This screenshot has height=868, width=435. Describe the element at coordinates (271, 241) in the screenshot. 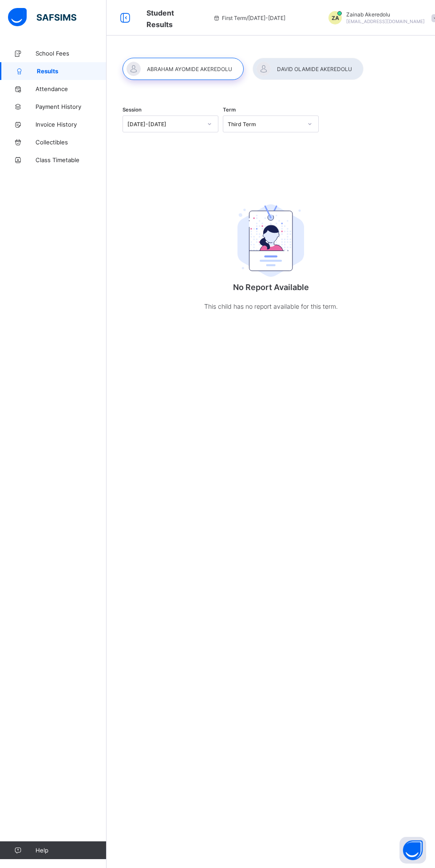

I see `img: student.207b5acb3037b72b59086e8b1a17b1d0.svg` at that location.